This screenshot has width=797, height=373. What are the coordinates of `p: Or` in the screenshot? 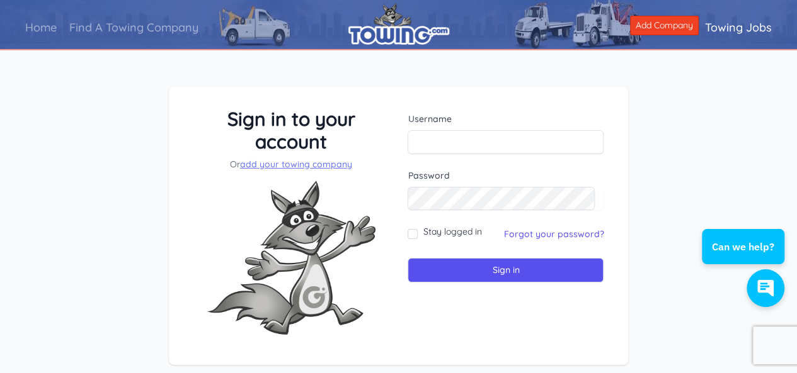 It's located at (291, 164).